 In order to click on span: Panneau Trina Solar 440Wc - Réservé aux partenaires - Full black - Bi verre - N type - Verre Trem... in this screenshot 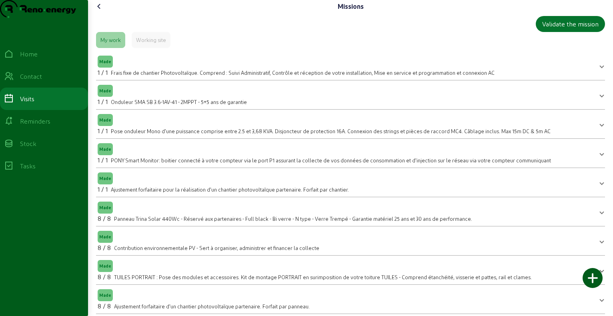, I will do `click(293, 218)`.